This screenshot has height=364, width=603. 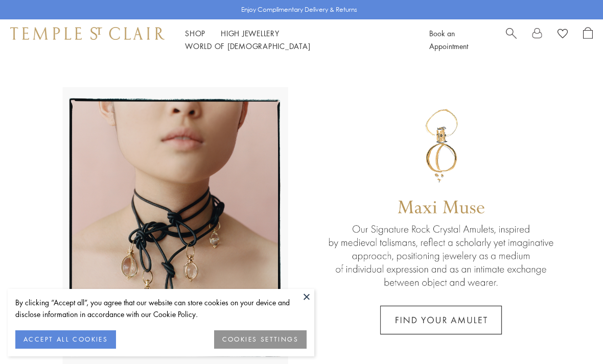 What do you see at coordinates (295, 40) in the screenshot?
I see `nav: Main navigation` at bounding box center [295, 40].